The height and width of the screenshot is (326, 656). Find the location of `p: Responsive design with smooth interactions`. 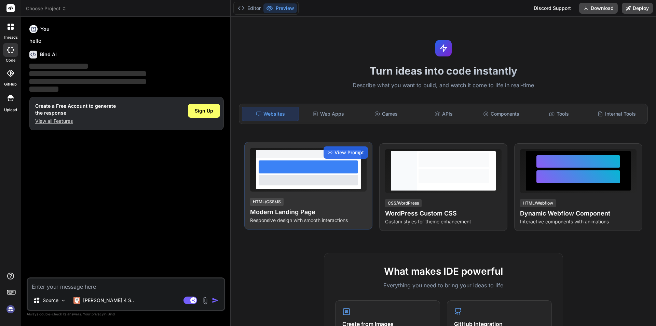

p: Responsive design with smooth interactions is located at coordinates (308, 220).